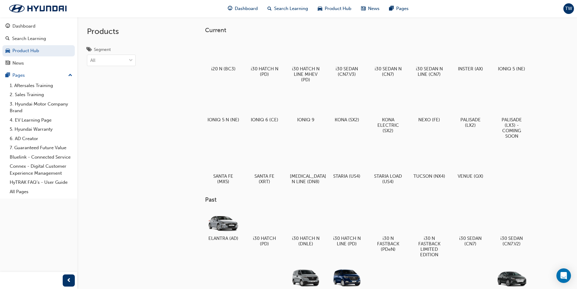  I want to click on a: i30 SEDAN N (CN7), so click(388, 59).